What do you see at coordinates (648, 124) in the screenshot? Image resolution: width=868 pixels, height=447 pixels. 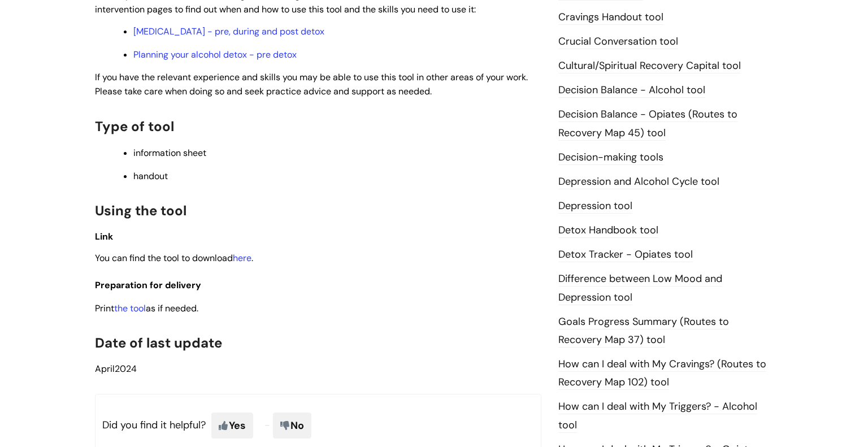 I see `a: Decision Balance - Opiates (Routes to Recovery Map 45) tool` at bounding box center [648, 124].